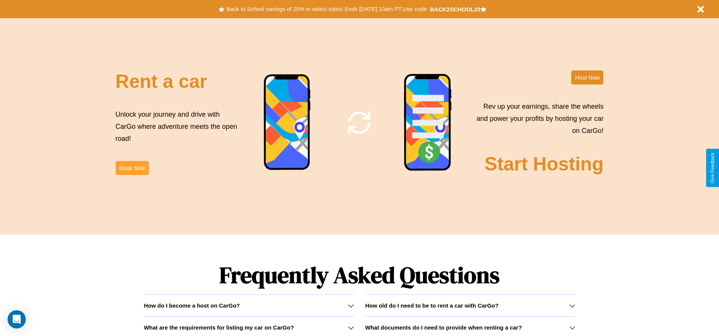  I want to click on button: Host Now, so click(587, 77).